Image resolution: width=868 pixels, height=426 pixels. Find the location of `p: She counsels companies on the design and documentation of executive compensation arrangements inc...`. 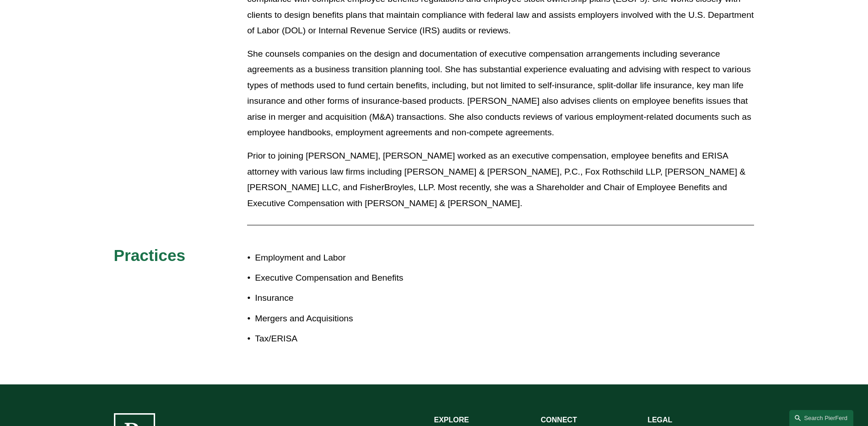

p: She counsels companies on the design and documentation of executive compensation arrangements inc... is located at coordinates (500, 93).